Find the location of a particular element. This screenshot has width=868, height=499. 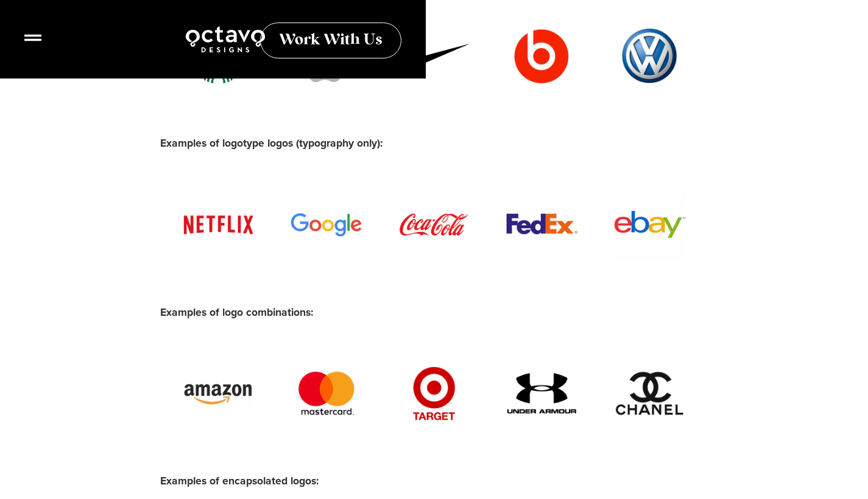

img: bl-ebay.png is located at coordinates (649, 225).